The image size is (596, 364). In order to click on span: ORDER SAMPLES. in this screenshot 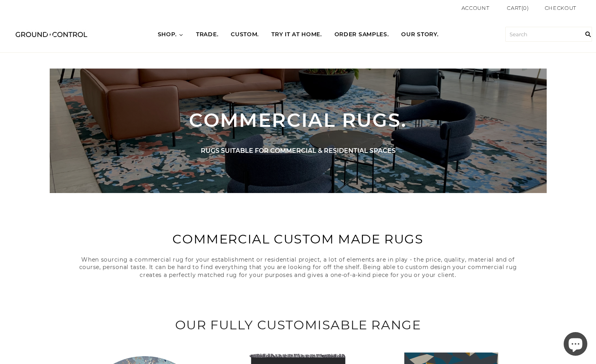, I will do `click(362, 35)`.